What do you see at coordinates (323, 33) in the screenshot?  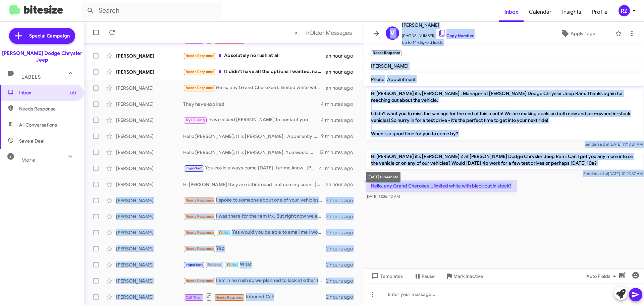 I see `nav: Page navigation example` at bounding box center [323, 33].